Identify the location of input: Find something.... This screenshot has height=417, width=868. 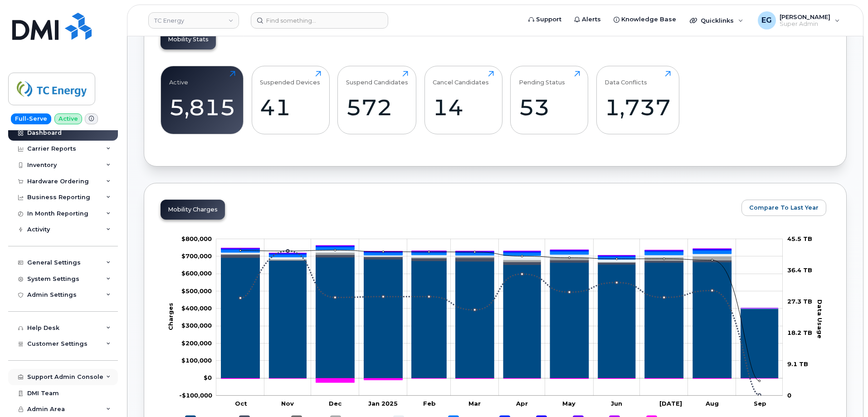
(319, 20).